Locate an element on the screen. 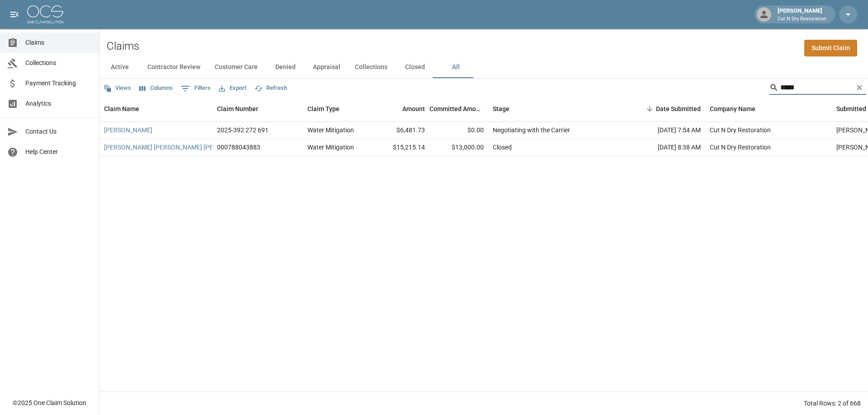 This screenshot has height=415, width=868. button: Denied is located at coordinates (285, 67).